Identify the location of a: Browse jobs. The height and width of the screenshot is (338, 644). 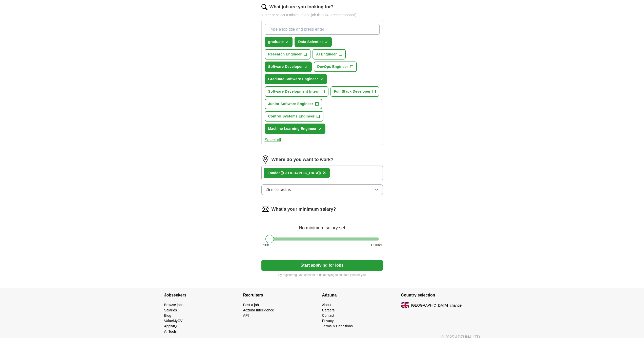
(174, 305).